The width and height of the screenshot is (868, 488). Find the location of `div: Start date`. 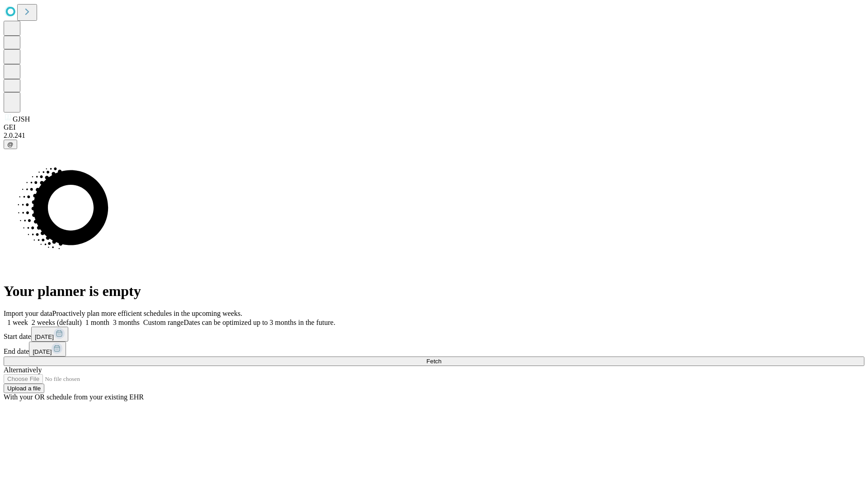

div: Start date is located at coordinates (434, 334).